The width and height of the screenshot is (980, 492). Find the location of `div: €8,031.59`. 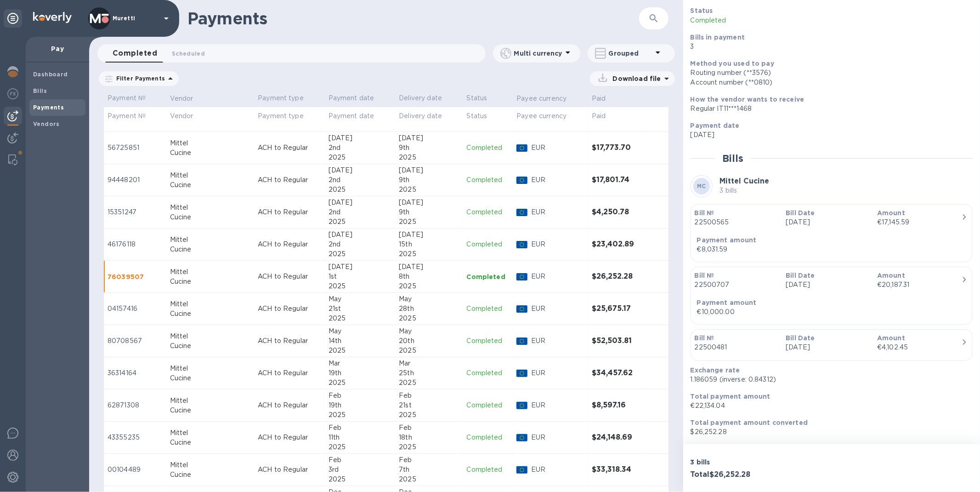

div: €8,031.59 is located at coordinates (742, 249).